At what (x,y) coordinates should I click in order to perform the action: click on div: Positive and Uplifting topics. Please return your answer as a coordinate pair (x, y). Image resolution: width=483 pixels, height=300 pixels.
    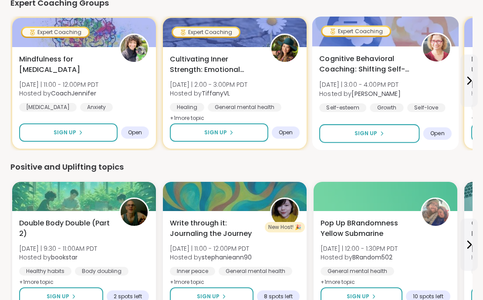
    Looking at the image, I should click on (241, 167).